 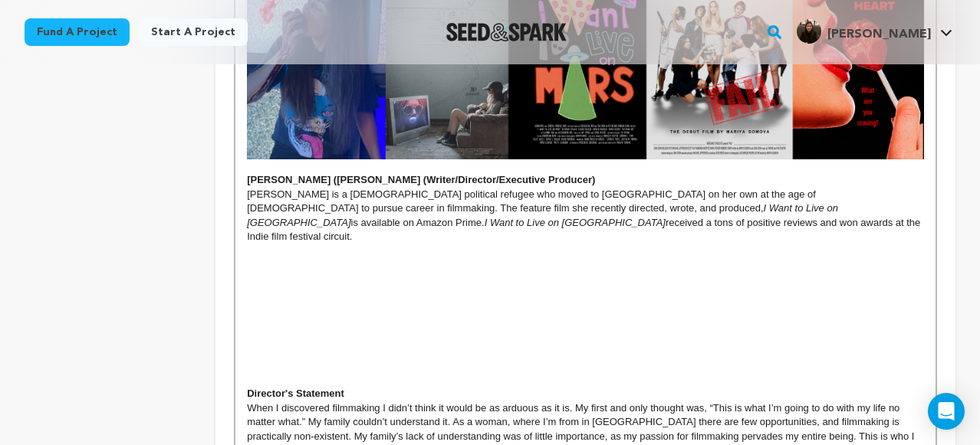 What do you see at coordinates (193, 32) in the screenshot?
I see `a: Start a project` at bounding box center [193, 32].